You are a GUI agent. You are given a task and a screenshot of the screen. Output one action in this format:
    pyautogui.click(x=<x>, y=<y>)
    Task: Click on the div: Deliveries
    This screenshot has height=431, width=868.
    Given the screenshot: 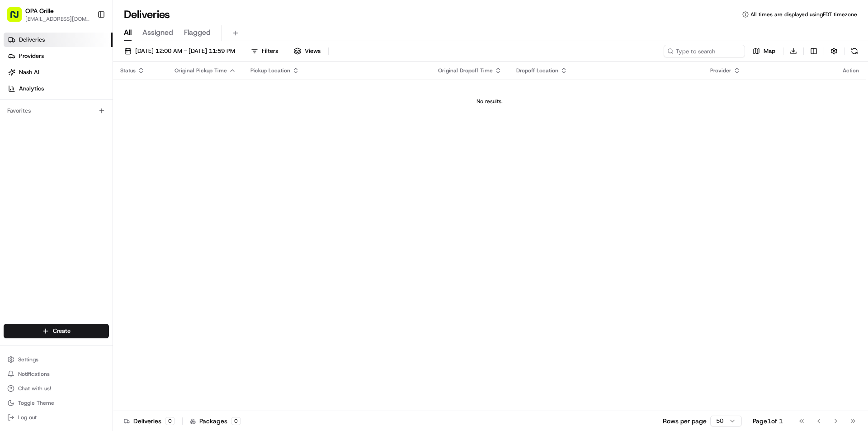 What is the action you would take?
    pyautogui.click(x=149, y=421)
    